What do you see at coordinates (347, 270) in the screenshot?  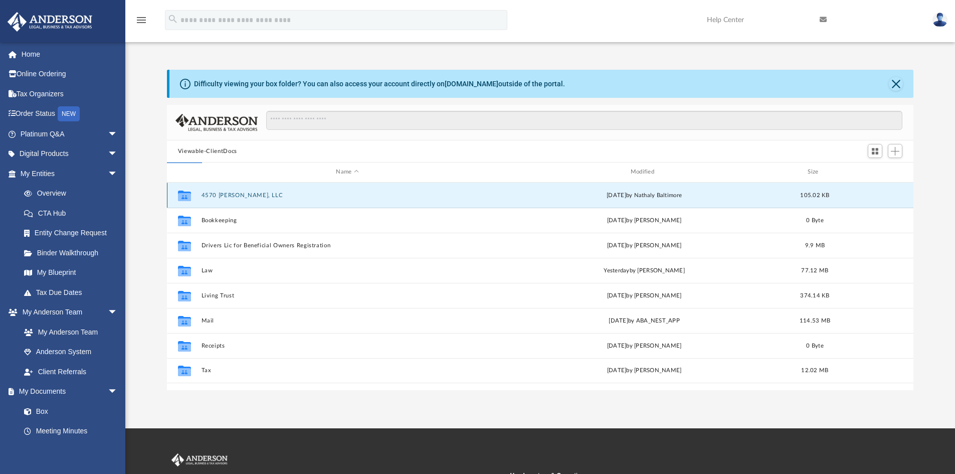 I see `button: Law` at bounding box center [347, 270].